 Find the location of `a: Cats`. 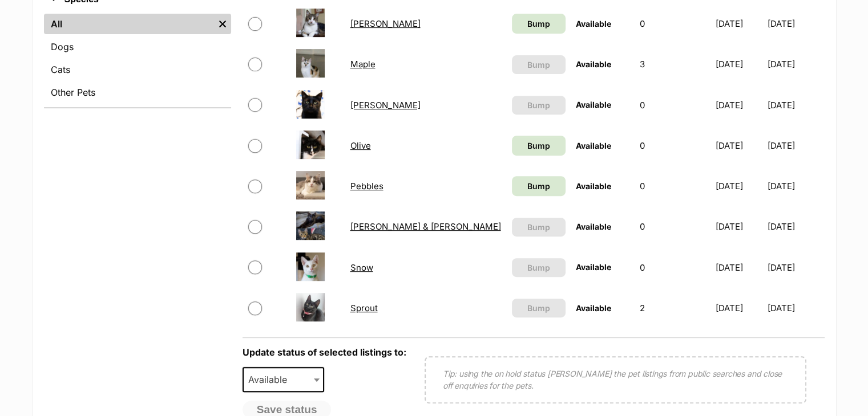

a: Cats is located at coordinates (137, 69).